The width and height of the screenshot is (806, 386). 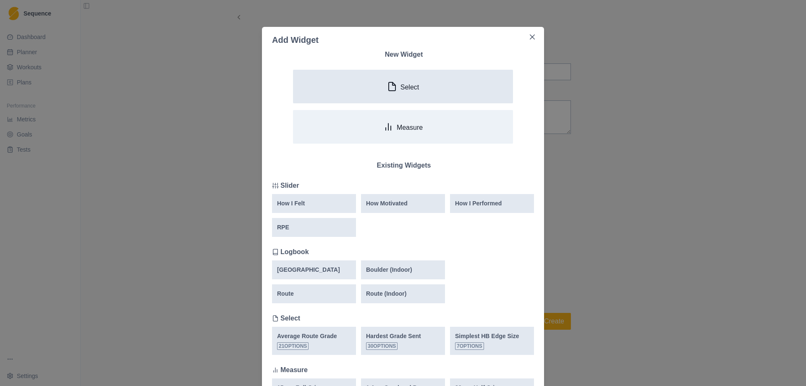 I want to click on p: New Widget, so click(x=404, y=55).